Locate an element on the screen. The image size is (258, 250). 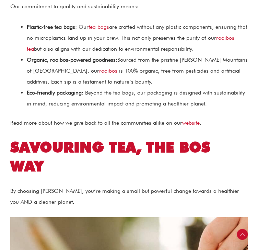
strong: Organic, rooibos-powered goodness: is located at coordinates (72, 60).